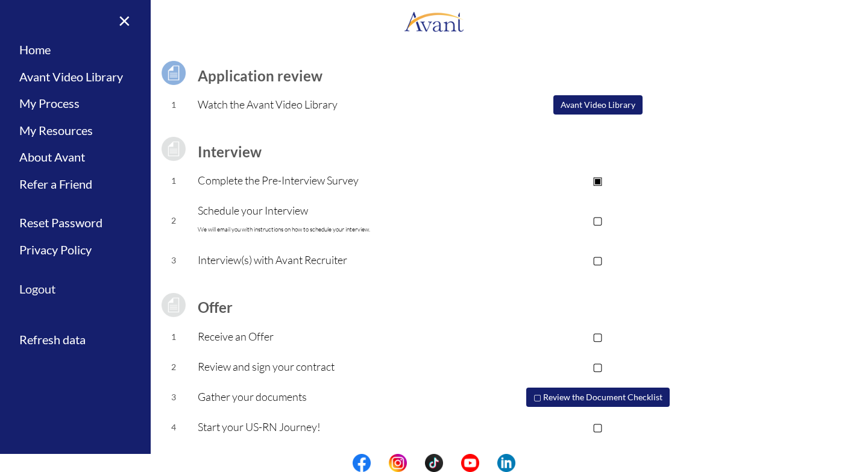 This screenshot has width=868, height=472. I want to click on td: 4, so click(174, 427).